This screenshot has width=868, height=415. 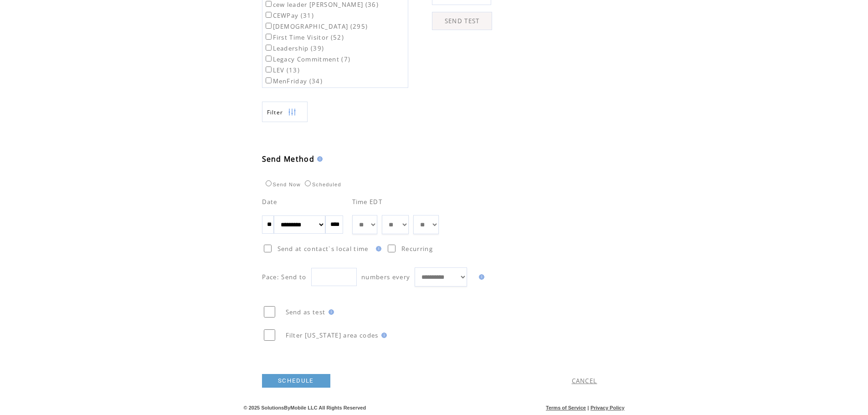 What do you see at coordinates (296, 381) in the screenshot?
I see `a: SCHEDULE` at bounding box center [296, 381].